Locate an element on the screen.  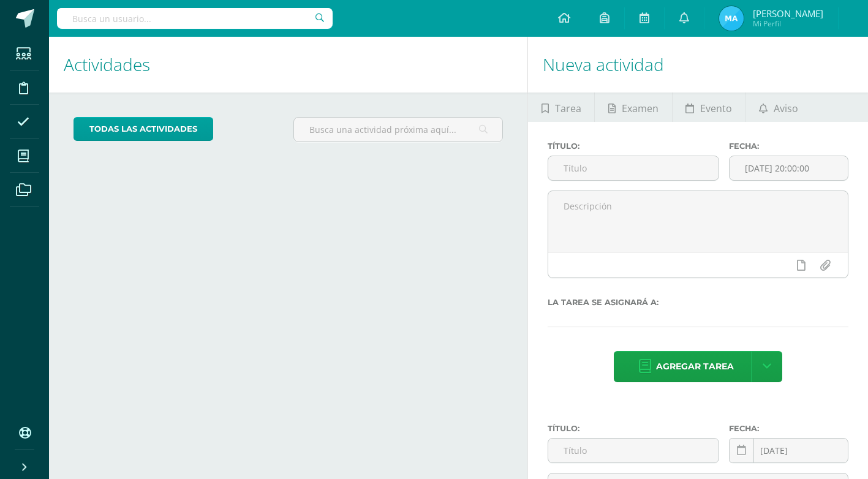
h1: Nueva actividad is located at coordinates (697, 64).